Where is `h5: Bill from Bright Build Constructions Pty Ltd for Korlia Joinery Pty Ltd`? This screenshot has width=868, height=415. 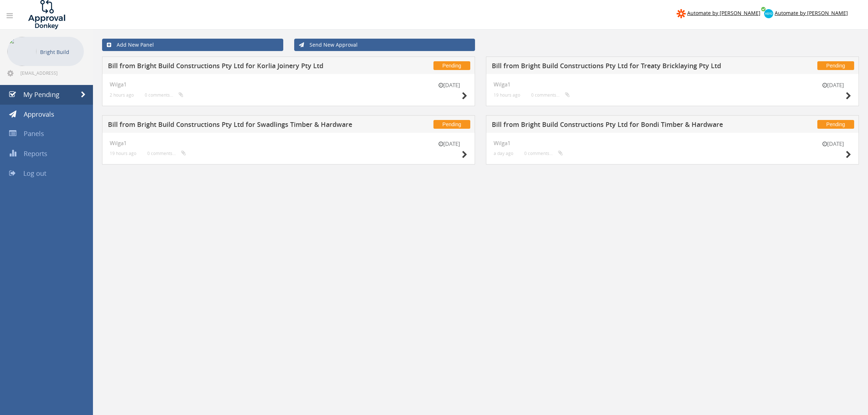
h5: Bill from Bright Build Constructions Pty Ltd for Korlia Joinery Pty Ltd is located at coordinates (234, 67).